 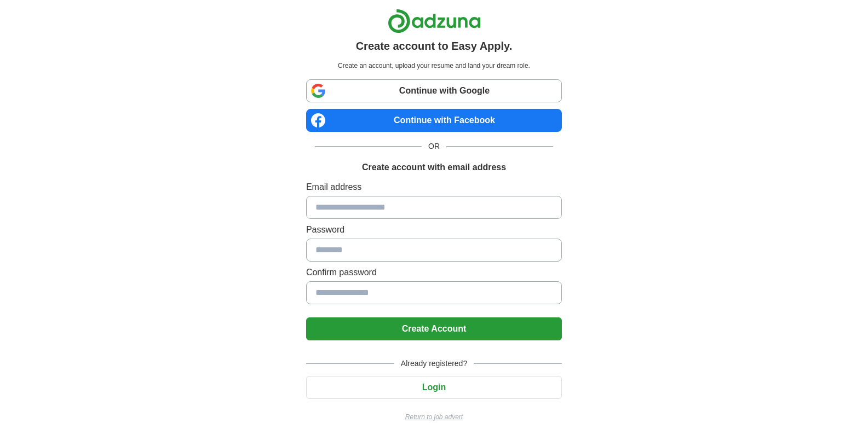 I want to click on p: Create an account, upload your resume and land your dream role., so click(x=433, y=65).